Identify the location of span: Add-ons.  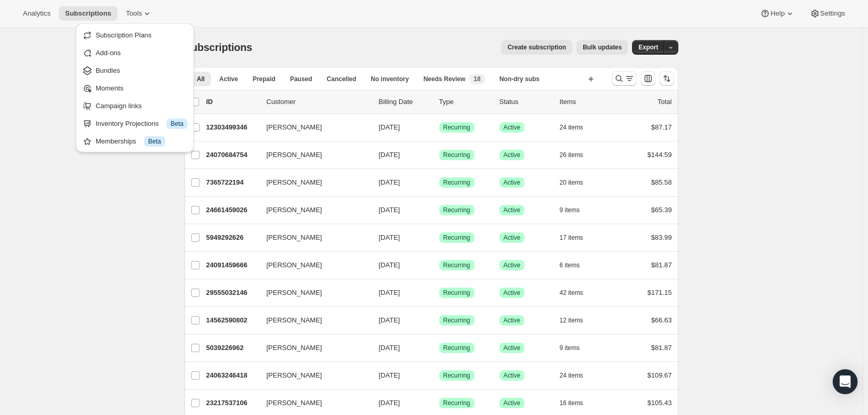
(108, 53).